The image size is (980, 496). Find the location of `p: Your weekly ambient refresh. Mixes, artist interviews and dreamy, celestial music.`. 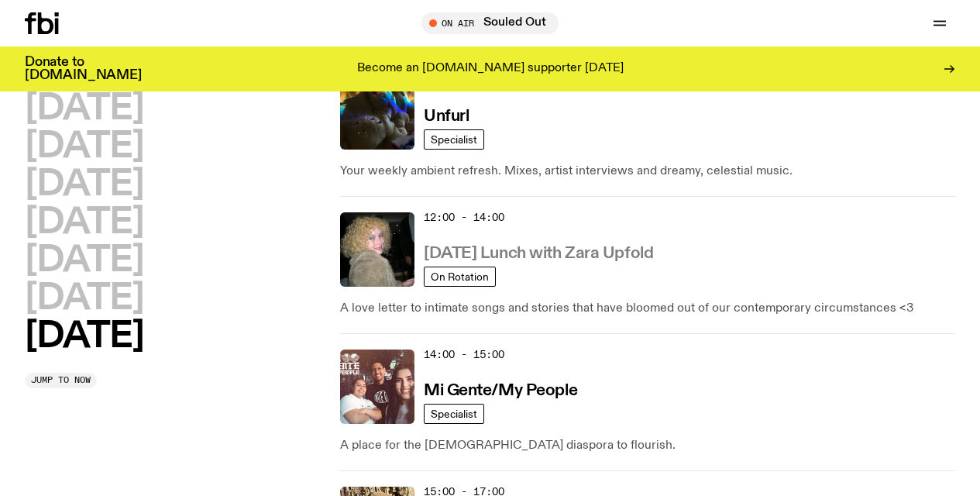

p: Your weekly ambient refresh. Mixes, artist interviews and dreamy, celestial music. is located at coordinates (648, 171).